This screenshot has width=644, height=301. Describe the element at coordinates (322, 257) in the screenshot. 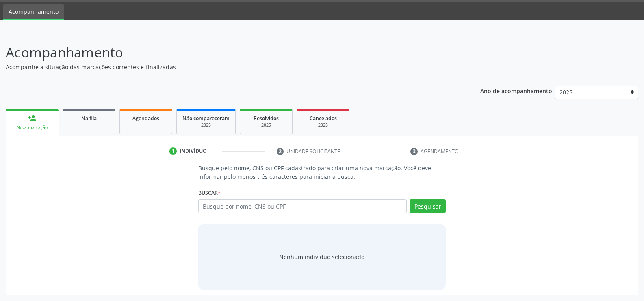

I see `div: Nenhum indivíduo selecionado` at that location.